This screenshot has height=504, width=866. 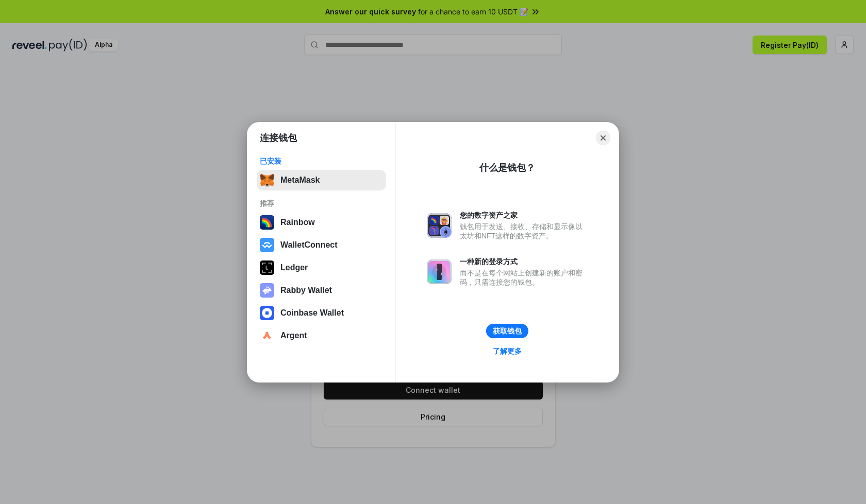 I want to click on div: 获取钱包, so click(x=507, y=331).